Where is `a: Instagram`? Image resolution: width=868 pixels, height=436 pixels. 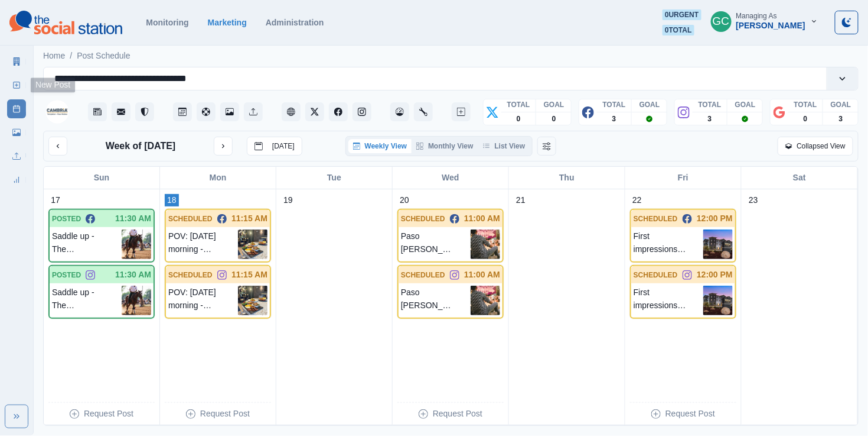 a: Instagram is located at coordinates (362, 112).